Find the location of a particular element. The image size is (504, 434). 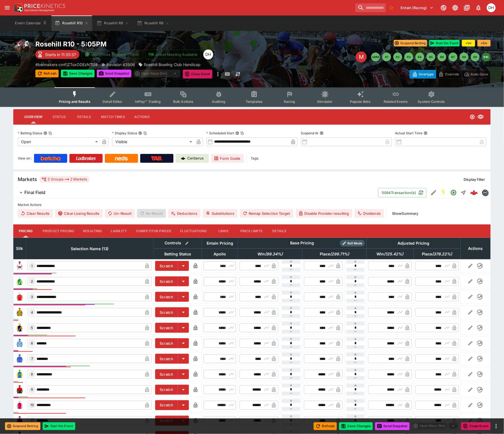

th: Controls is located at coordinates (178, 243).